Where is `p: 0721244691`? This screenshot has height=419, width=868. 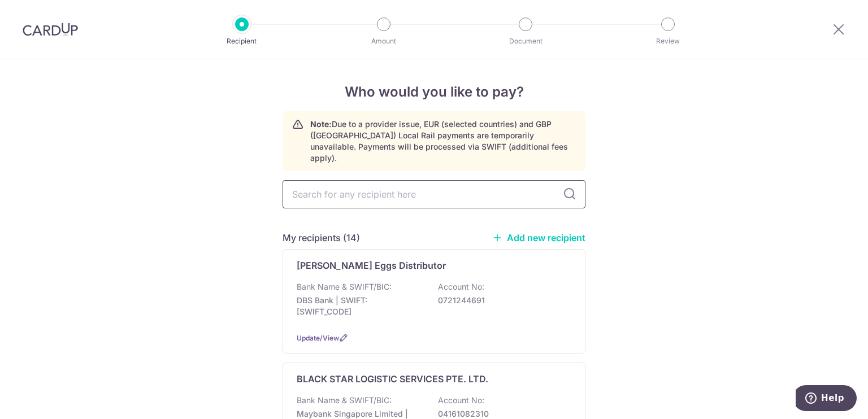 p: 0721244691 is located at coordinates (501, 300).